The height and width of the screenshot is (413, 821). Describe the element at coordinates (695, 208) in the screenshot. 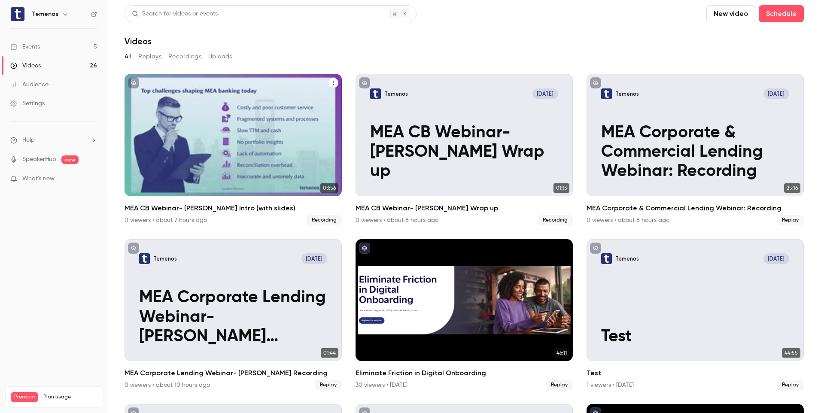

I see `h2: MEA Corporate & Commercial Lending Webinar: Recording` at that location.